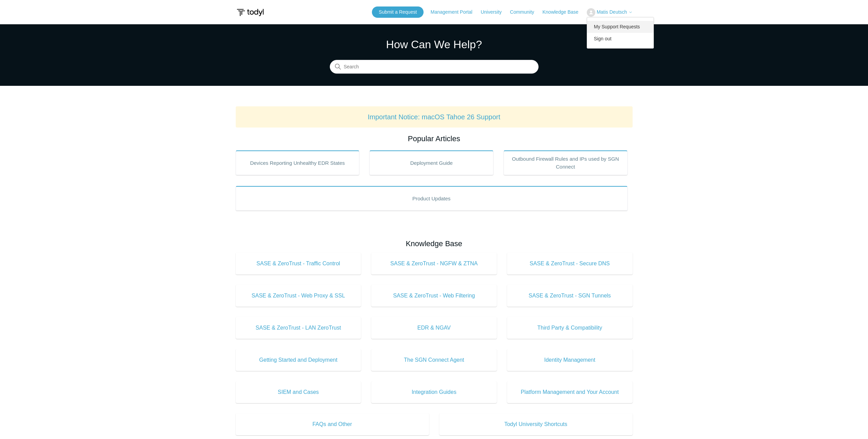 This screenshot has height=439, width=868. I want to click on a: University, so click(494, 12).